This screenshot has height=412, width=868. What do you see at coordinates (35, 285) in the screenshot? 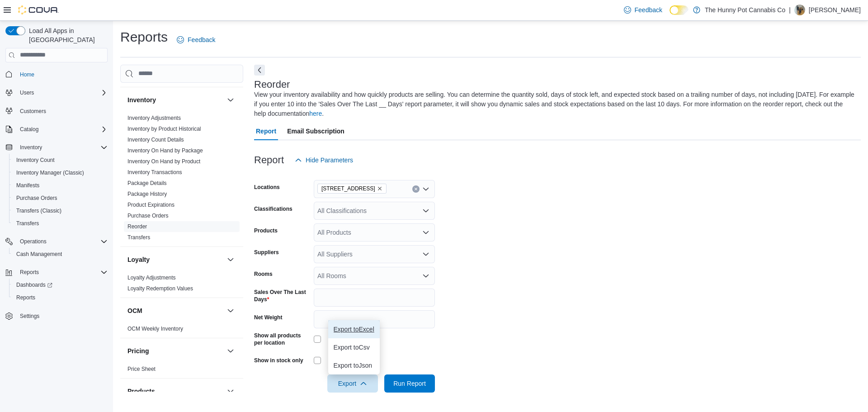
I see `span: Dashboards` at bounding box center [35, 285].